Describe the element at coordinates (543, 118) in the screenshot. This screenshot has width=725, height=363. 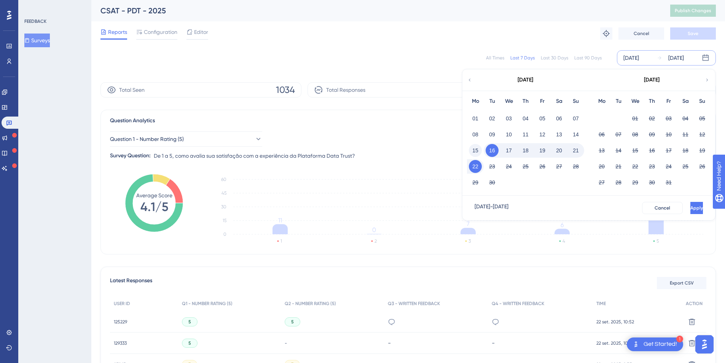
I see `button: 05` at that location.